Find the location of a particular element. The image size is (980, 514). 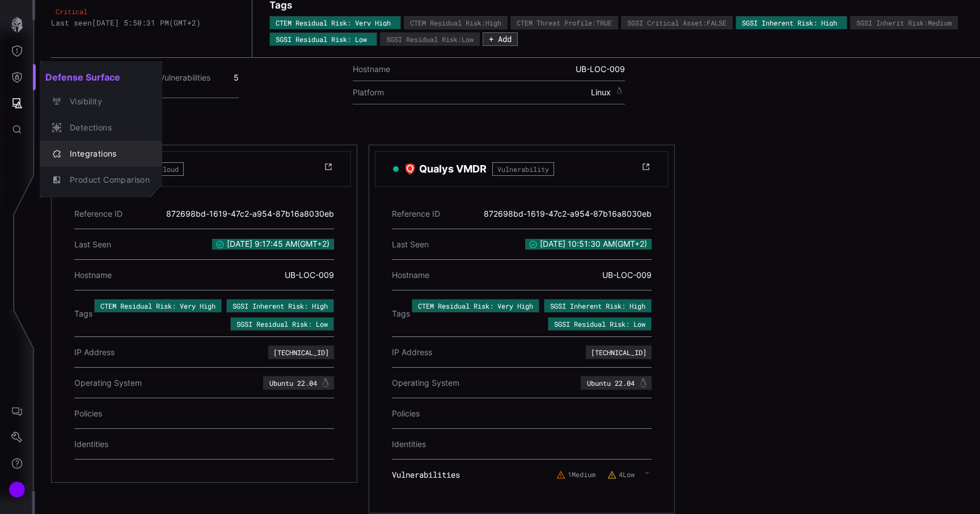

button: Detections is located at coordinates (101, 128).